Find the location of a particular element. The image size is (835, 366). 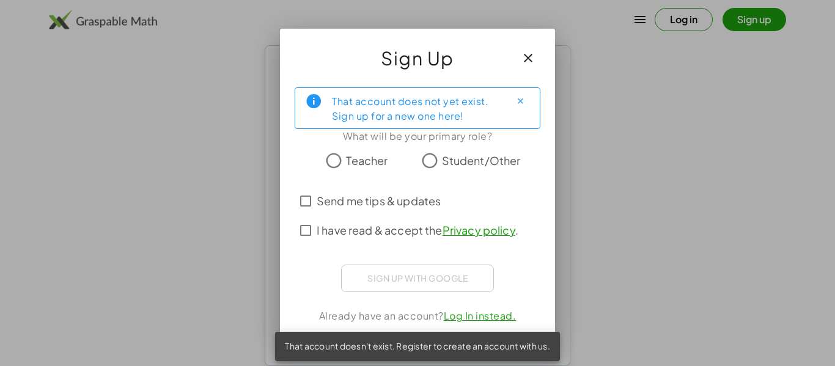

a: Privacy policy is located at coordinates (479, 230).